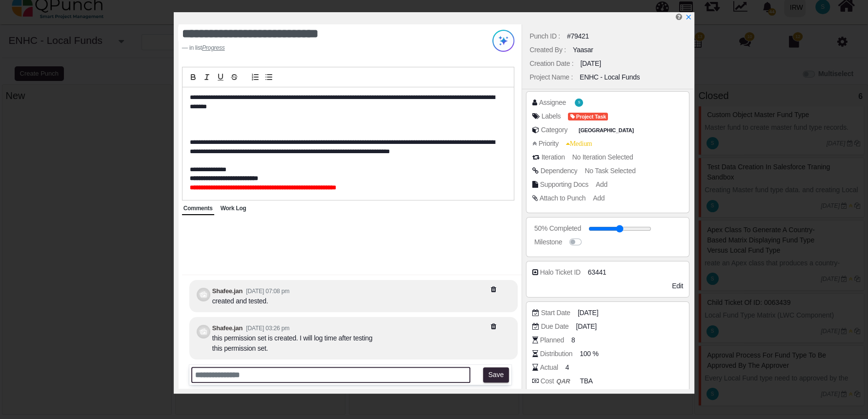 This screenshot has height=419, width=868. What do you see at coordinates (583, 50) in the screenshot?
I see `div: Yaasar` at bounding box center [583, 50].